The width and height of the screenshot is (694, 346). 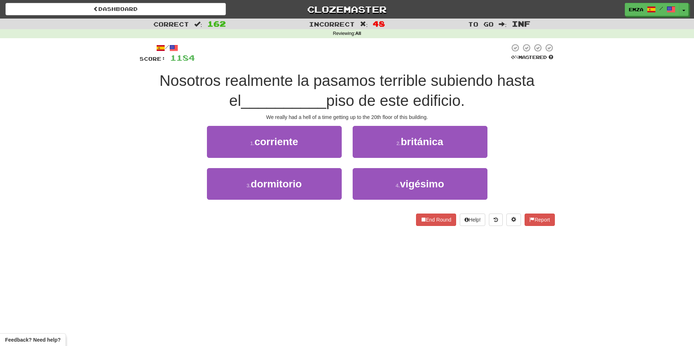 I want to click on button: 1.corriente, so click(x=274, y=142).